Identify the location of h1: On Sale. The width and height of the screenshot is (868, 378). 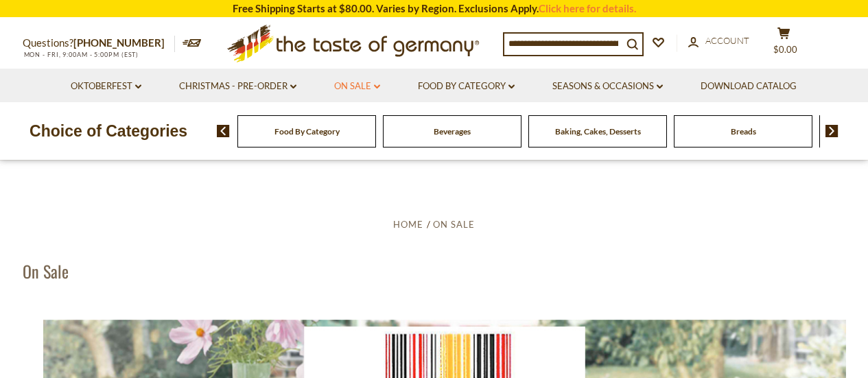
(45, 272).